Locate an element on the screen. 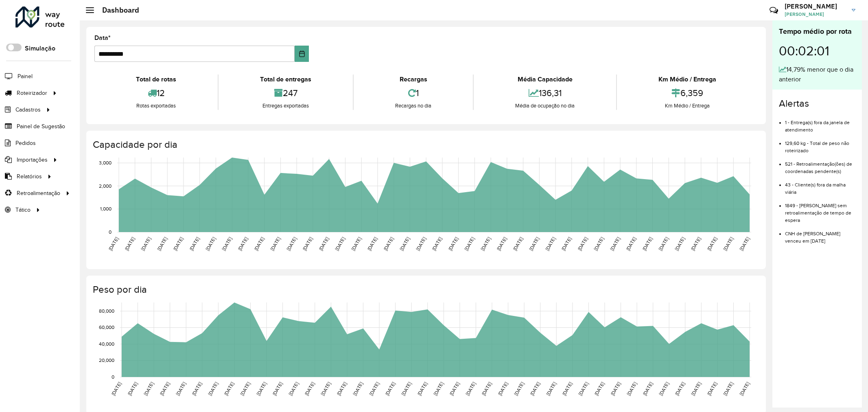 This screenshot has width=868, height=412. a: Contato Rápido is located at coordinates (773, 11).